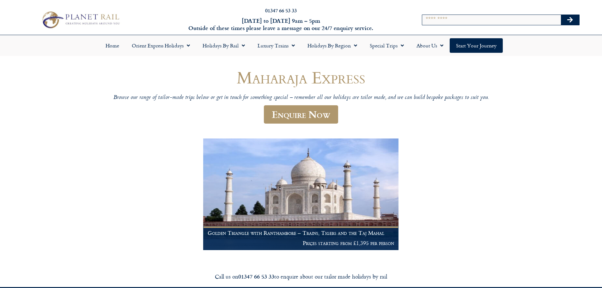 Image resolution: width=602 pixels, height=288 pixels. I want to click on a: Holidays by Region, so click(332, 46).